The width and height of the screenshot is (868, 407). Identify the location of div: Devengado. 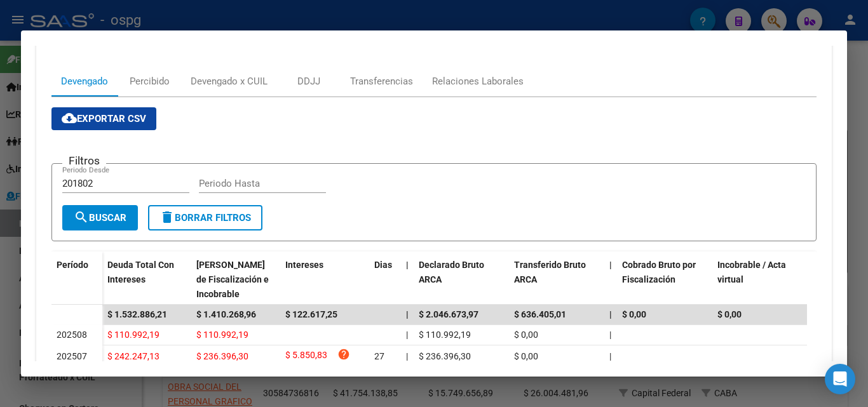
(85, 81).